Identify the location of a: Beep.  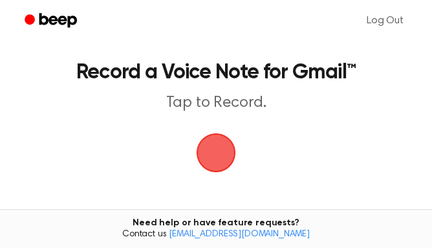
(52, 21).